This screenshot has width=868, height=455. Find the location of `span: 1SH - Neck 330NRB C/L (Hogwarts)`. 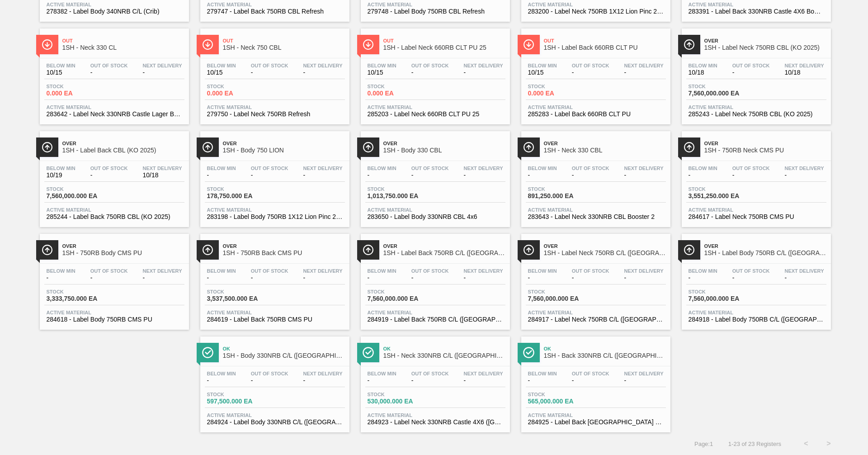

span: 1SH - Neck 330NRB C/L (Hogwarts) is located at coordinates (445, 355).